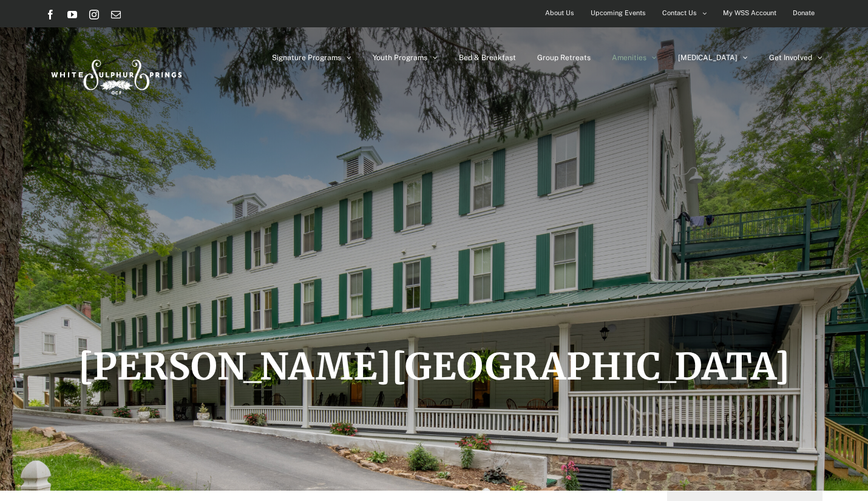  What do you see at coordinates (796, 58) in the screenshot?
I see `a: Get Involved` at bounding box center [796, 58].